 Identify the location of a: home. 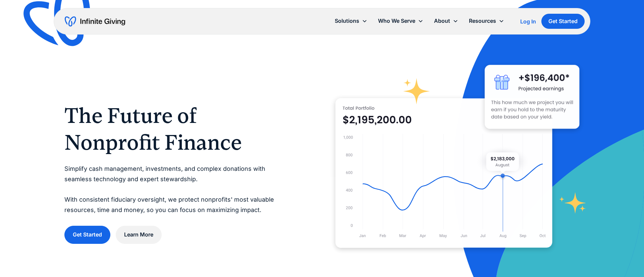
(95, 21).